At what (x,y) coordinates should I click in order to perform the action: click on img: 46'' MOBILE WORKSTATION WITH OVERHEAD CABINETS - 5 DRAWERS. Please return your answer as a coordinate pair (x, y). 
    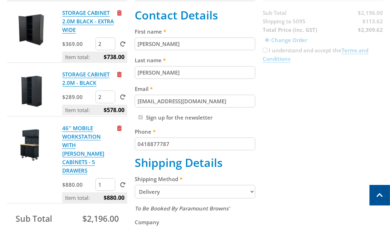
    Looking at the image, I should click on (31, 145).